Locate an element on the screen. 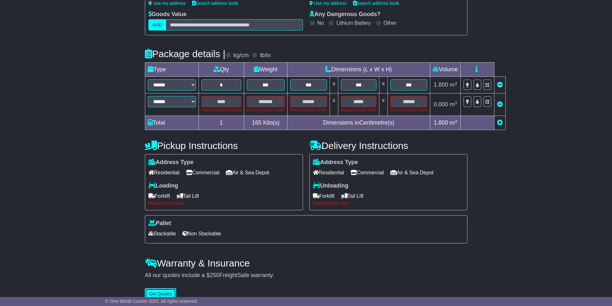  span: 250 is located at coordinates (215, 275).